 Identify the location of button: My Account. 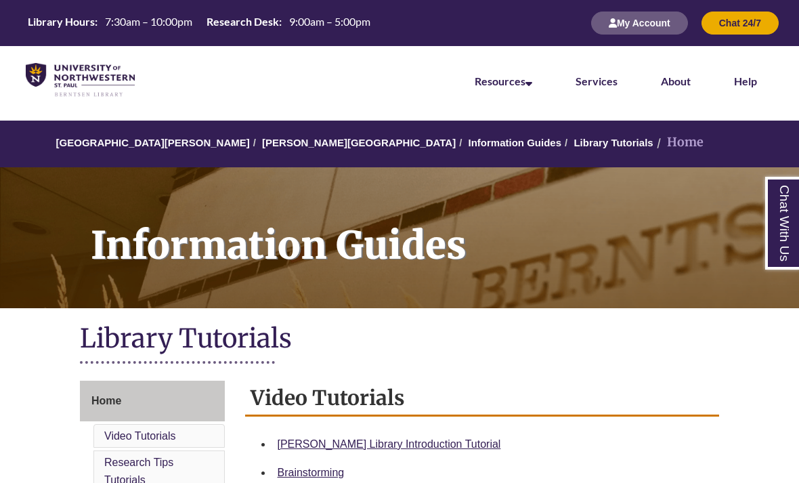
(639, 23).